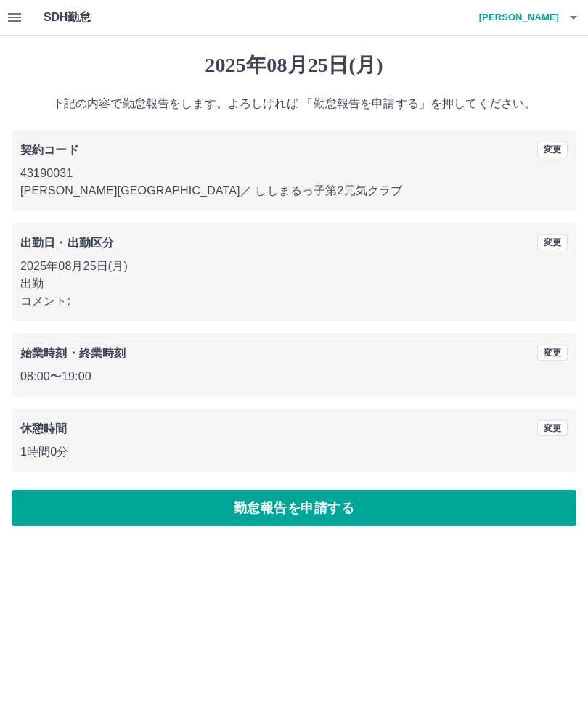 The image size is (588, 709). Describe the element at coordinates (50, 149) in the screenshot. I see `b: 契約コード` at that location.